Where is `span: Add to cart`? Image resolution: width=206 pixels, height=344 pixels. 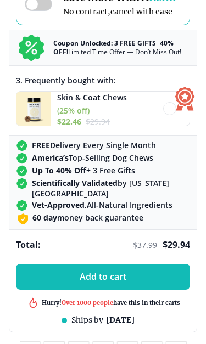 span: Add to cart is located at coordinates (103, 277).